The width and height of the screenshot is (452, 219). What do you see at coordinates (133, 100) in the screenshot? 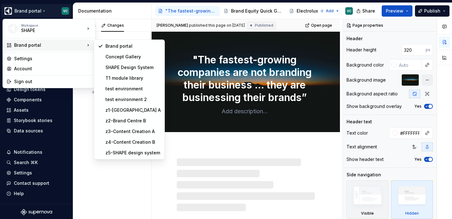
I see `div: test environment 2` at bounding box center [133, 100].